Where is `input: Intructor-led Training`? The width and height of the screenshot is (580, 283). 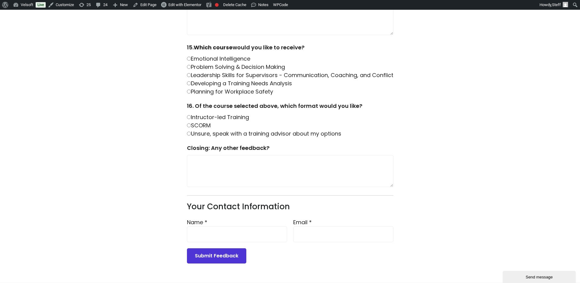 input: Intructor-led Training is located at coordinates (189, 117).